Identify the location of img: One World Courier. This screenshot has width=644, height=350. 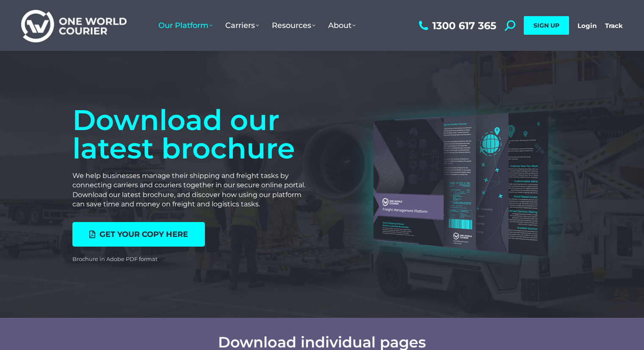
(74, 25).